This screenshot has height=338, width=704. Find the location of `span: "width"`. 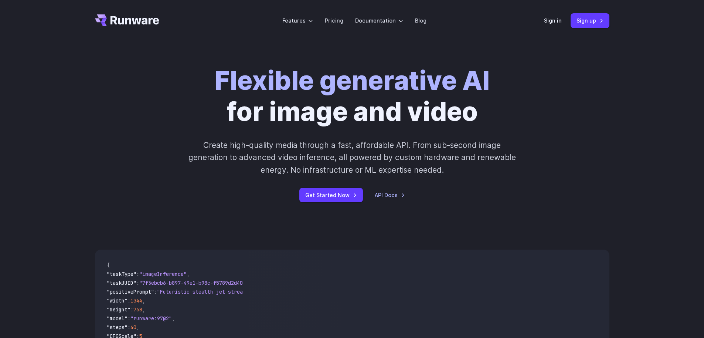

span: "width" is located at coordinates (117, 300).